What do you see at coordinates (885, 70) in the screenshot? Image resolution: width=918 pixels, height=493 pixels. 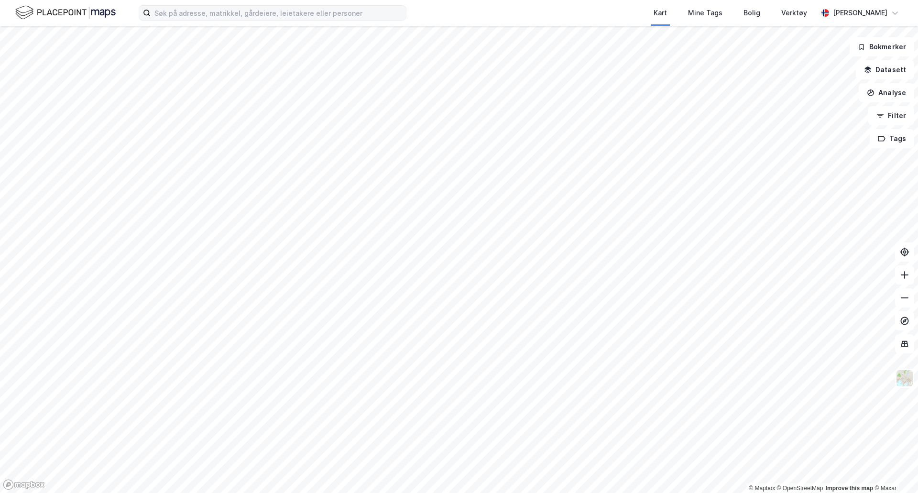 I see `button: Datasett` at bounding box center [885, 70].